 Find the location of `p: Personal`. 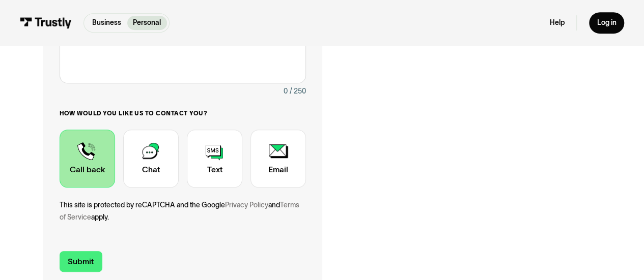

p: Personal is located at coordinates (147, 23).